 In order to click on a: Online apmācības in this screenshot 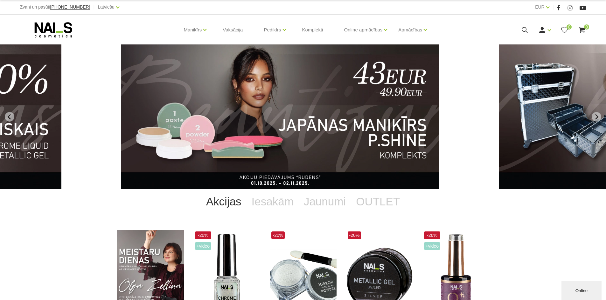, I will do `click(363, 30)`.